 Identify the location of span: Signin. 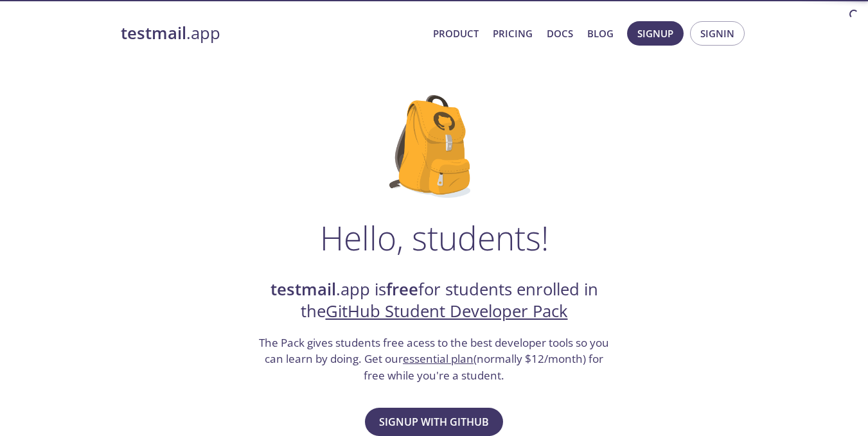
(717, 33).